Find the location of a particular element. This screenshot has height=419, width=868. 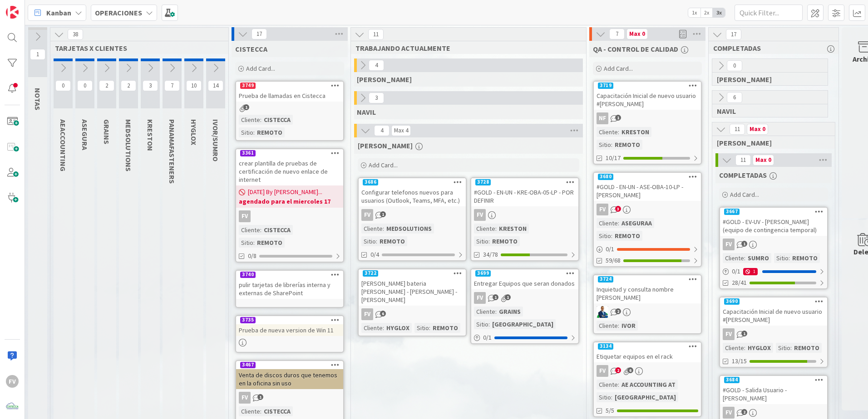

div: pulir tarjetas de librerías interna y externas de SharePoint is located at coordinates (290, 289).